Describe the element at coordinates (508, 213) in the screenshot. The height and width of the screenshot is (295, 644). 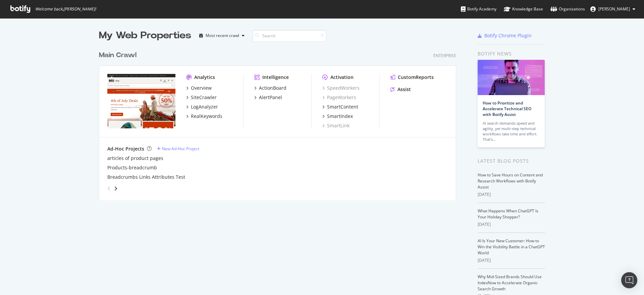
I see `a: What Happens When ChatGPT Is Your Holiday Shopper?` at that location.